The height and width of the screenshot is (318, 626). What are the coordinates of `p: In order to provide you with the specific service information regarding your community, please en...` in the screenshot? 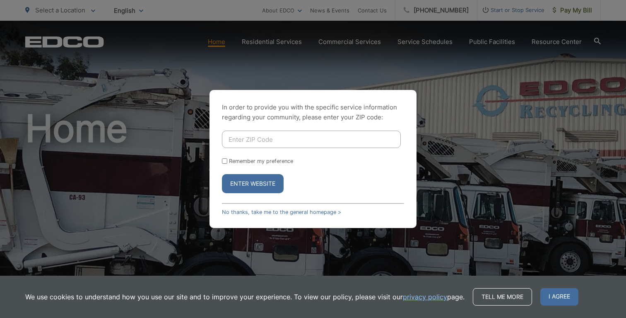 It's located at (313, 112).